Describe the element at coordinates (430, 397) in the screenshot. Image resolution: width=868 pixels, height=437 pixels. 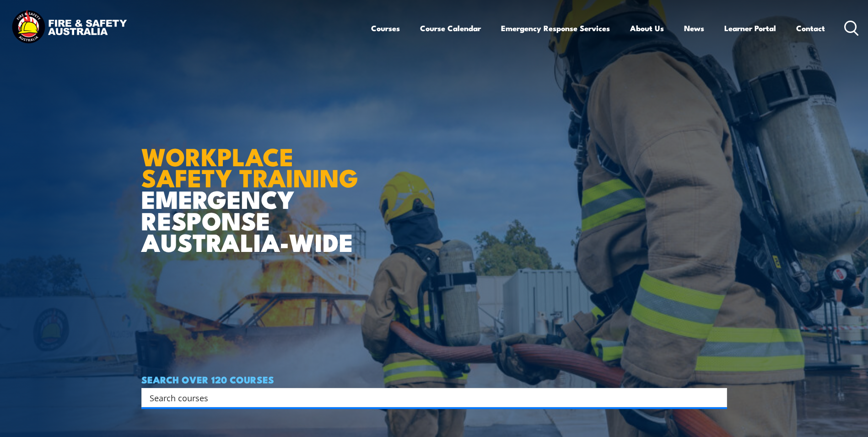
I see `form: Search form` at that location.